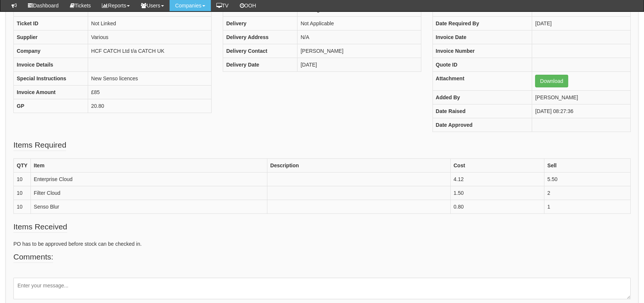 The height and width of the screenshot is (303, 644). What do you see at coordinates (40, 145) in the screenshot?
I see `legend: Items Required` at bounding box center [40, 145].